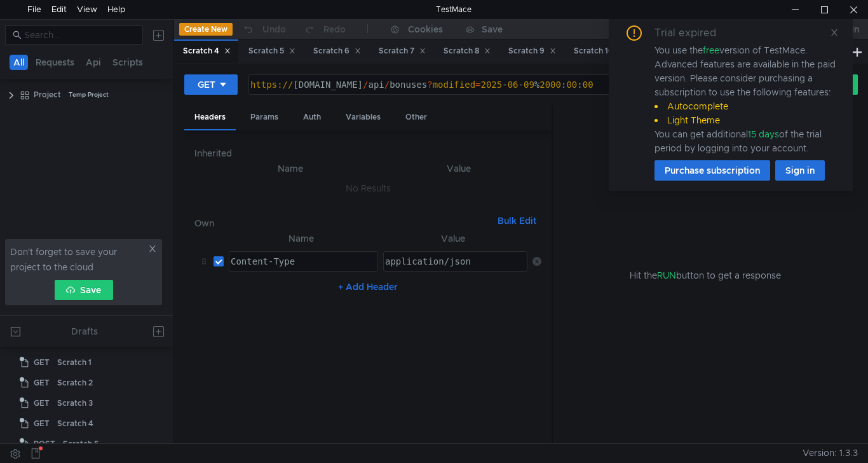 This screenshot has height=463, width=868. I want to click on div: Scratch 8, so click(467, 51).